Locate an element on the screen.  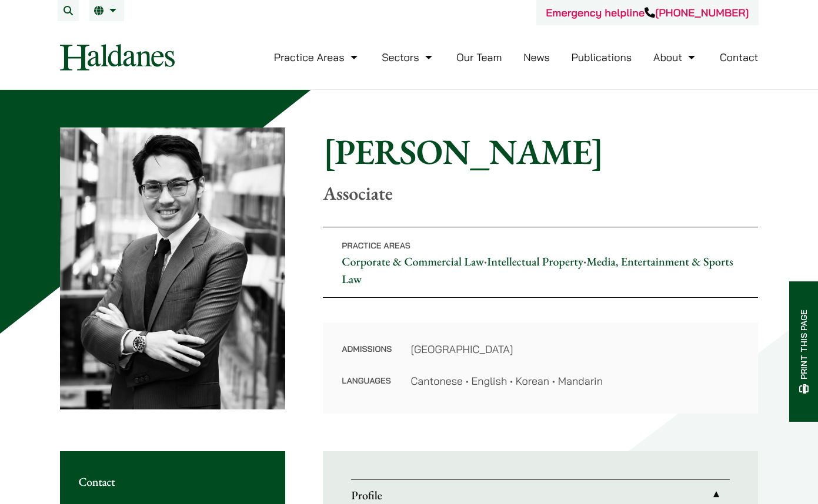
span: Practice Areas is located at coordinates (376, 246).